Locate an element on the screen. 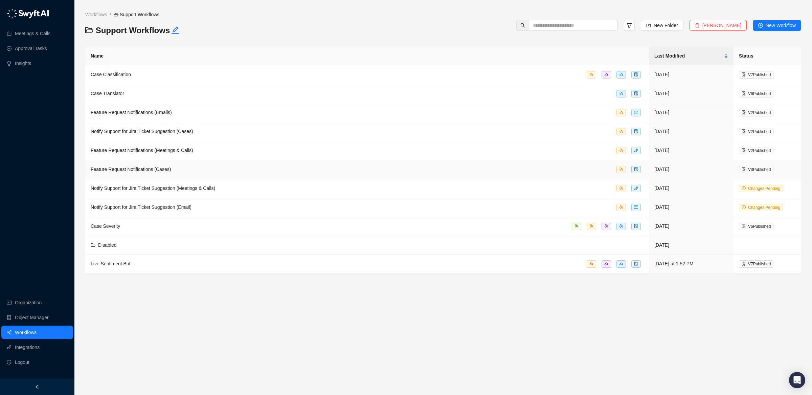 Image resolution: width=812 pixels, height=395 pixels. th: Status is located at coordinates (768, 56).